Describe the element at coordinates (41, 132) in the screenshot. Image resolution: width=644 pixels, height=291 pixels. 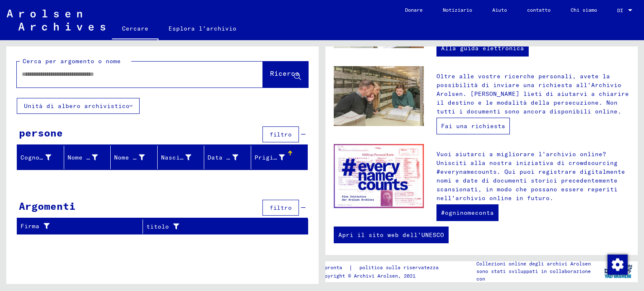
I see `font: persone` at that location.